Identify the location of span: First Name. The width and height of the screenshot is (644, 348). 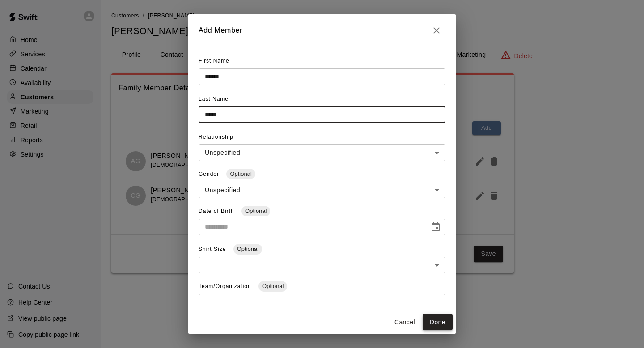
(214, 61).